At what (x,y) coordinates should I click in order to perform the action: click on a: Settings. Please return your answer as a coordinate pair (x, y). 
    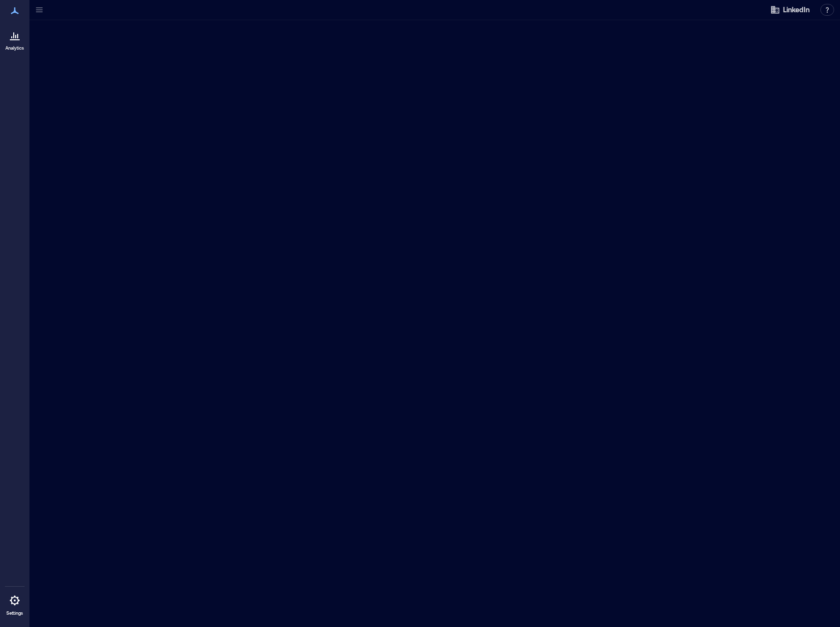
    Looking at the image, I should click on (14, 603).